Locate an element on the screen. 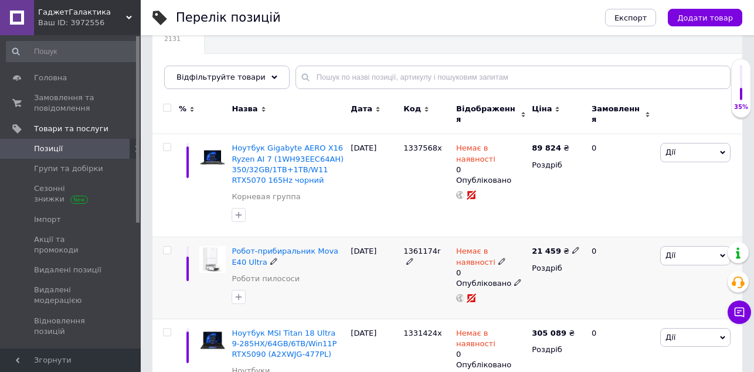  a: Ноутбук MSI Titan 18 Ultra 9-285HX/64GB/6TB/Win11P RTX5090 (A2XWJG-477PL) is located at coordinates (284, 344).